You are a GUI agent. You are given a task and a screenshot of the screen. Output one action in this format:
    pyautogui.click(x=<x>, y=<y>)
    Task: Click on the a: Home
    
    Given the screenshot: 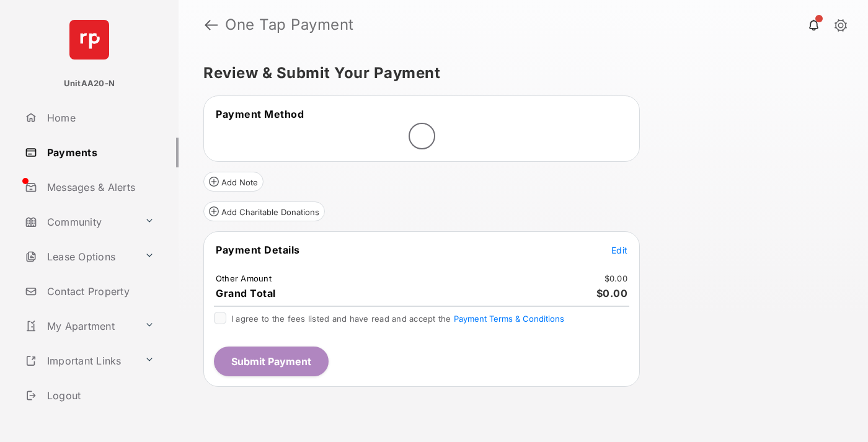 What is the action you would take?
    pyautogui.click(x=100, y=118)
    